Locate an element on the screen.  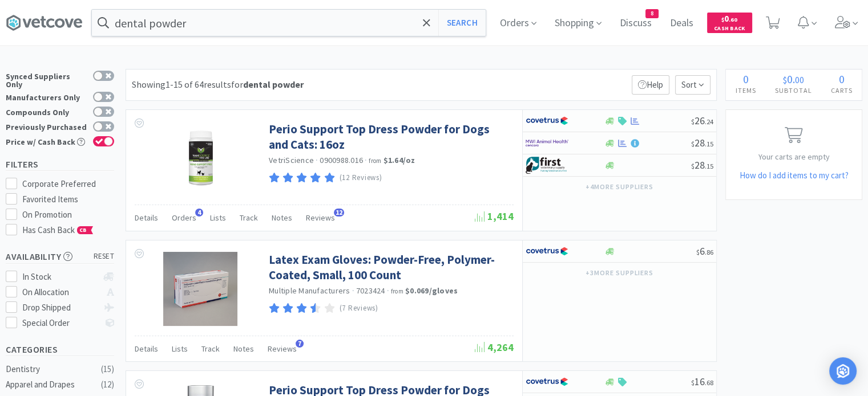
div: Previously Purchased is located at coordinates (46, 126).